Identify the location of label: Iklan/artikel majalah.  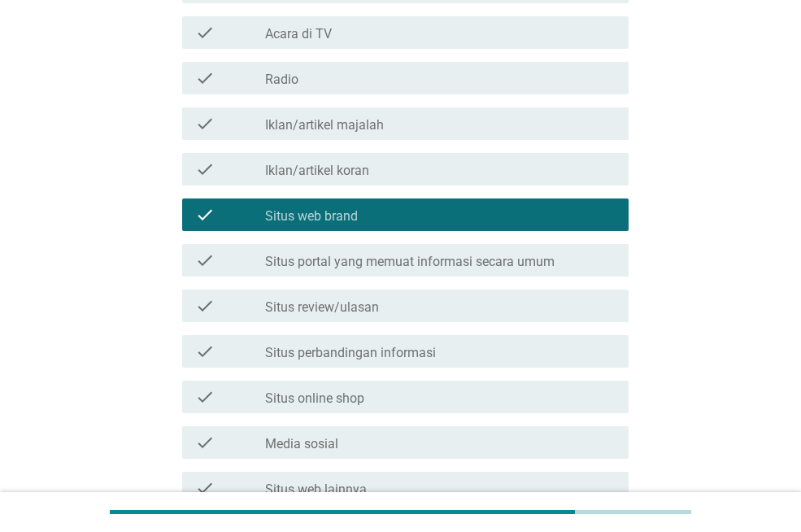
(325, 125).